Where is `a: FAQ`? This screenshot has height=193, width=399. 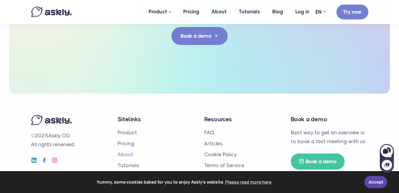
a: FAQ is located at coordinates (209, 132).